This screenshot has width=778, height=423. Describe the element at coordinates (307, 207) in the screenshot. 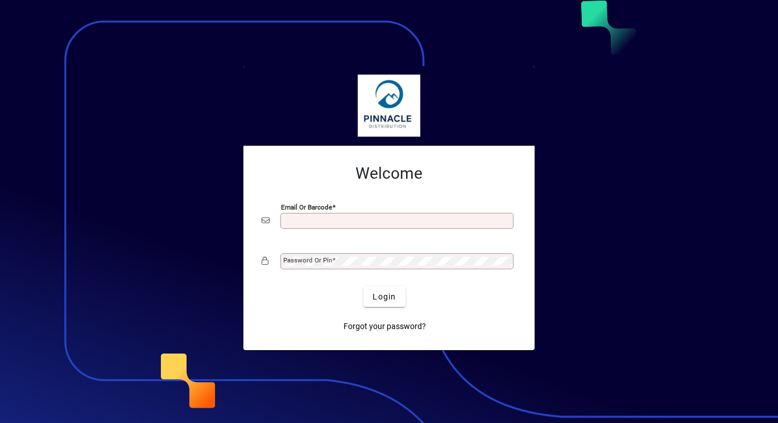

I see `mat-label: Email or Barcode` at that location.